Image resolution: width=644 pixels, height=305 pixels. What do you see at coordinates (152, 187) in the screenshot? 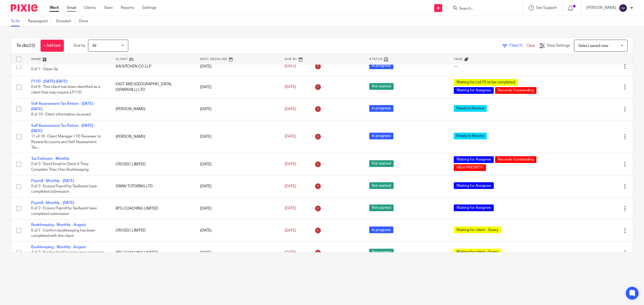
I see `td: SWAN TUTORING LTD` at bounding box center [152, 187].